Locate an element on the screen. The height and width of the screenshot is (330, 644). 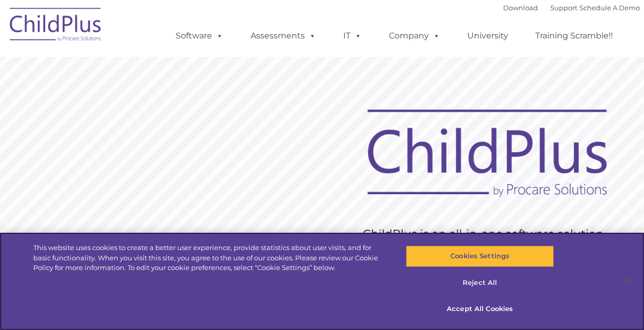
div: This website uses cookies to create a better user experience, provide statistics about user visit... is located at coordinates (210, 258).